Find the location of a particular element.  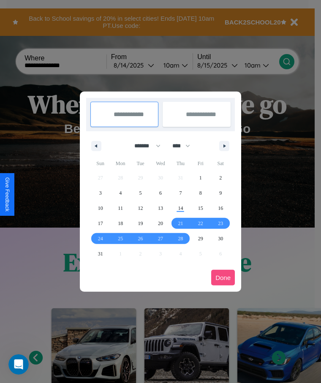

button: 20 is located at coordinates (160, 224).